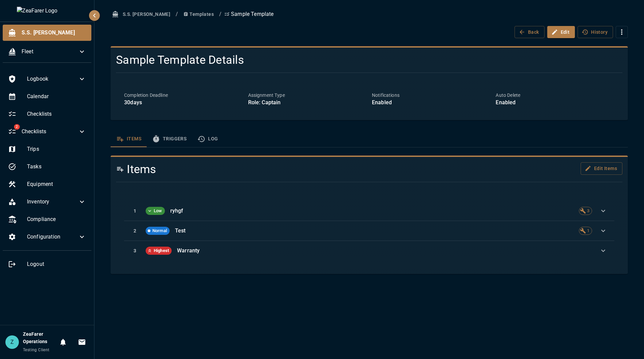 The height and width of the screenshot is (359, 644). What do you see at coordinates (47, 237) in the screenshot?
I see `div: Configuration` at bounding box center [47, 237].